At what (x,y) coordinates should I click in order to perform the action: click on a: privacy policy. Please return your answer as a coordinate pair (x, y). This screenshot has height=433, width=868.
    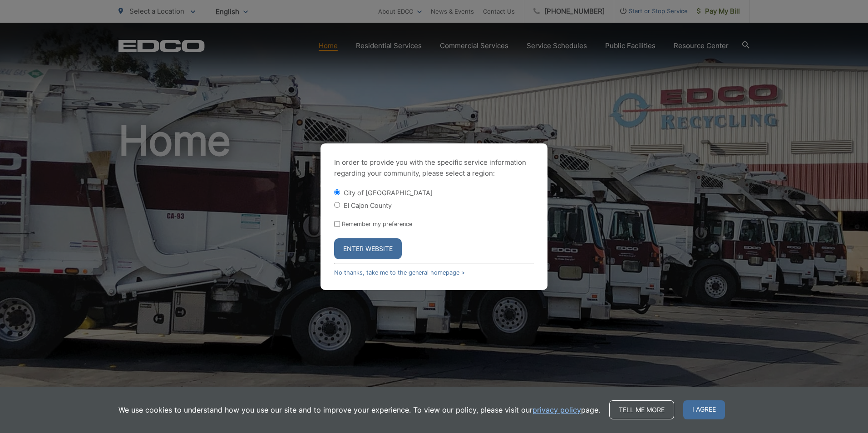
    Looking at the image, I should click on (557, 409).